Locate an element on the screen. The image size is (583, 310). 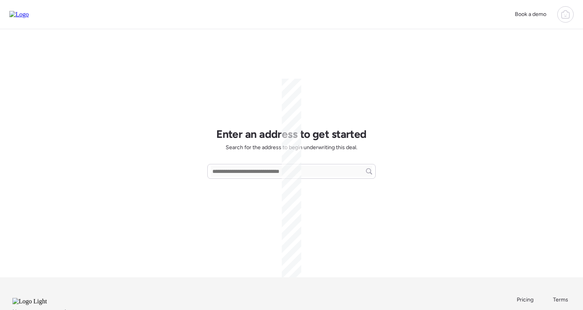
span: Pricing is located at coordinates (524, 299).